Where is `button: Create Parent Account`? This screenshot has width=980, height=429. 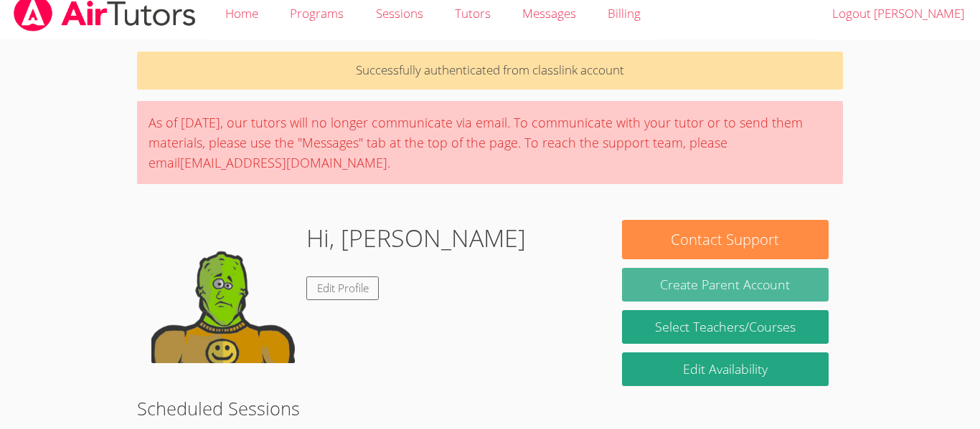 button: Create Parent Account is located at coordinates (726, 285).